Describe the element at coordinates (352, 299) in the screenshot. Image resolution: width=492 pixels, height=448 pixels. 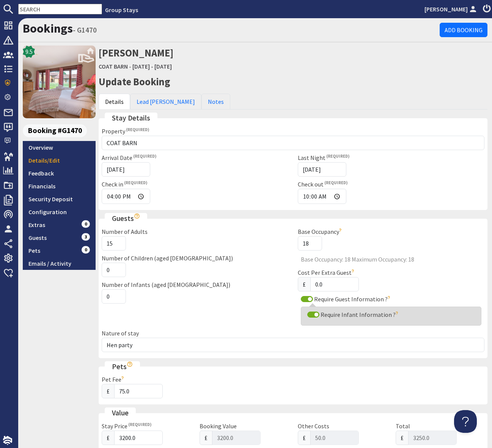
I see `label: Require Guest Information ?` at that location.